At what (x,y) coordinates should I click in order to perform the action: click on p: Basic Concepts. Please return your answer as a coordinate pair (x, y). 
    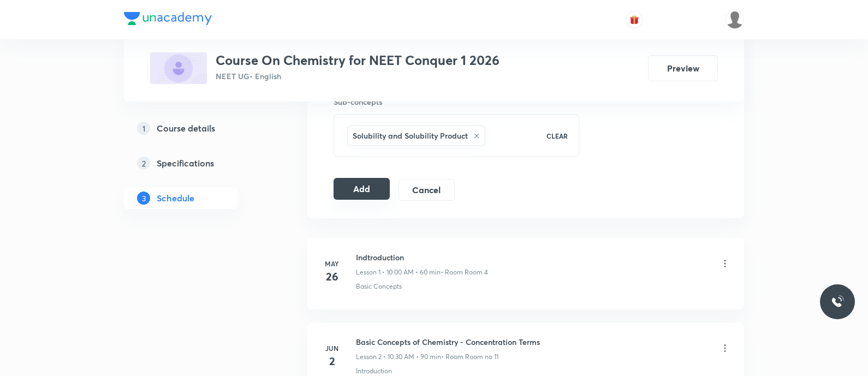
    Looking at the image, I should click on (379, 286).